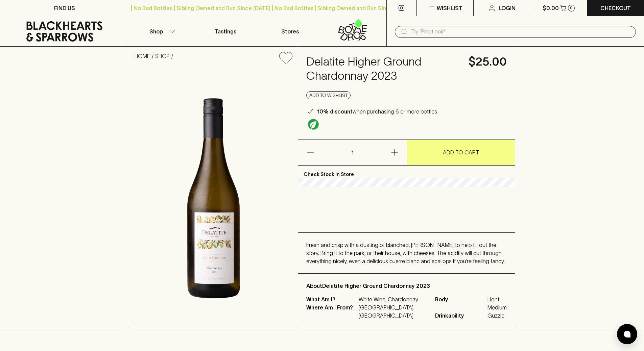 The width and height of the screenshot is (644, 351). Describe the element at coordinates (461, 152) in the screenshot. I see `p: ADD TO CART` at that location.